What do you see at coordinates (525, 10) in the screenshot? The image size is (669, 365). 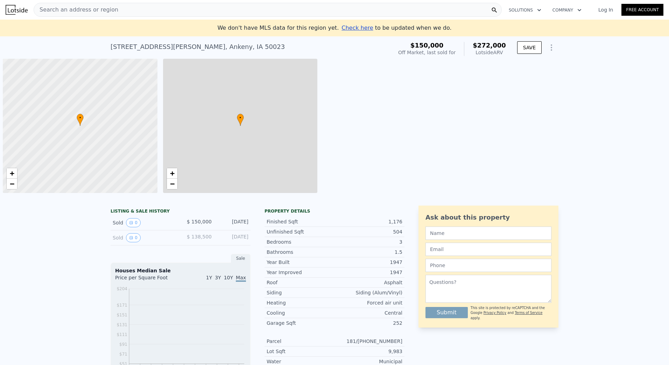 I see `button: Solutions` at bounding box center [525, 10].